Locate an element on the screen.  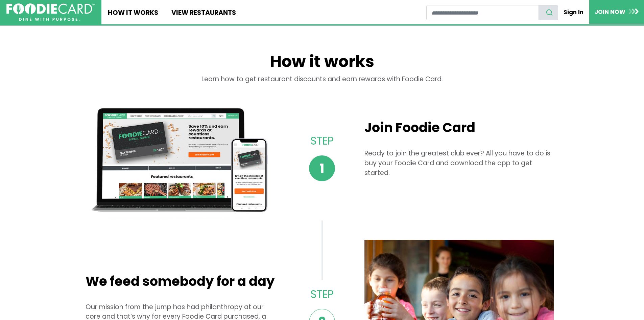
h1: How it works is located at coordinates (322, 63).